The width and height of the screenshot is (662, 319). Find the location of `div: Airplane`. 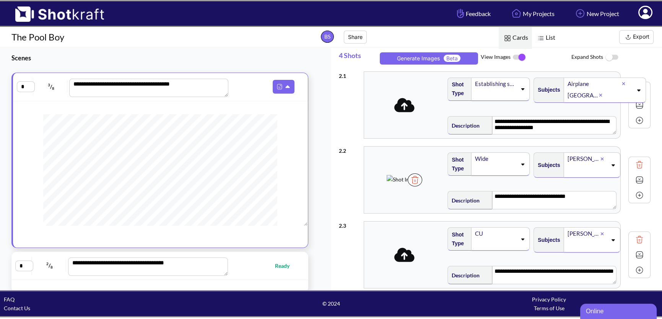

div: Airplane is located at coordinates (594, 84).